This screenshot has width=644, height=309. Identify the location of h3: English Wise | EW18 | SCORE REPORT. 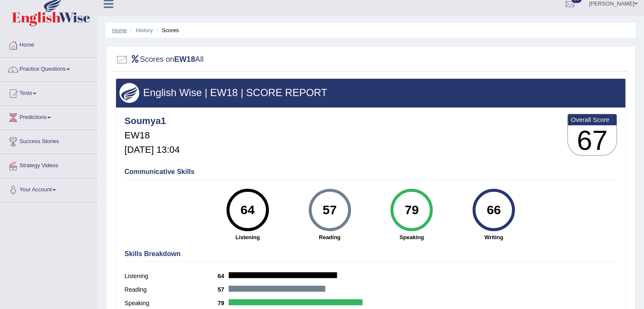
(370, 93).